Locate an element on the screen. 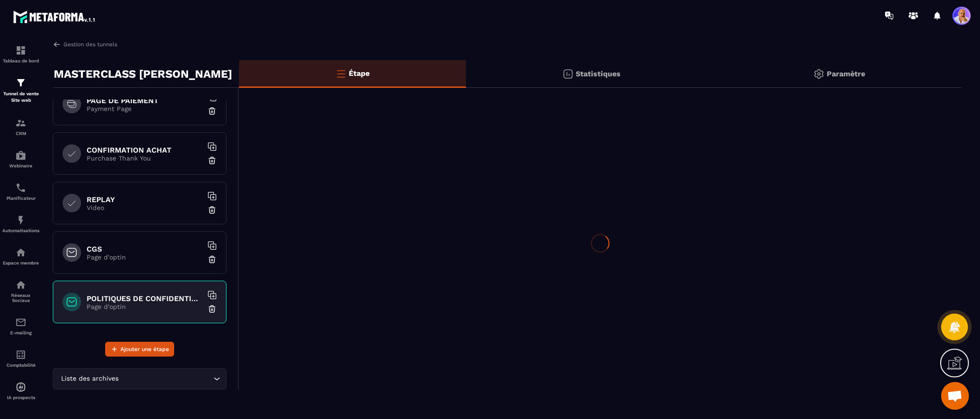 The width and height of the screenshot is (980, 419). span: Liste des archives is located at coordinates (90, 379).